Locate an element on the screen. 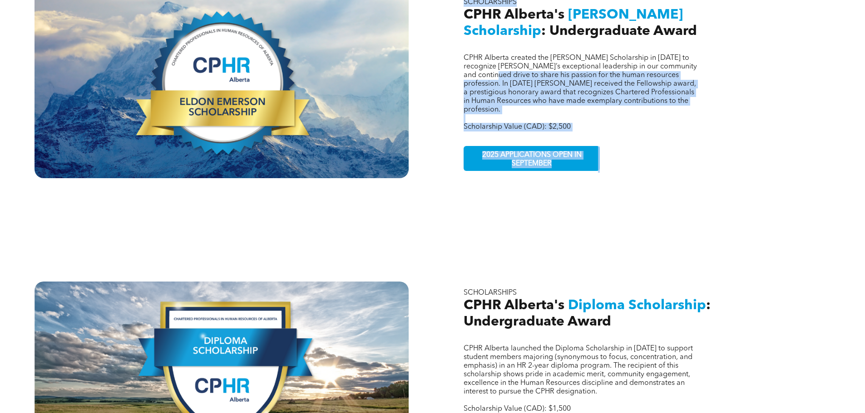  span: Scholarship Value (CAD): $2,500 is located at coordinates (517, 127).